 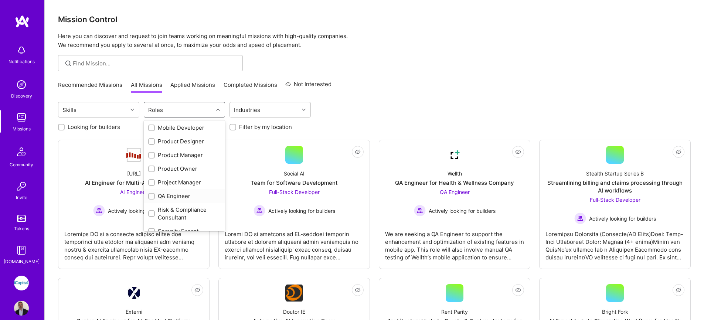 I want to click on div: Rent Parity, so click(x=455, y=312).